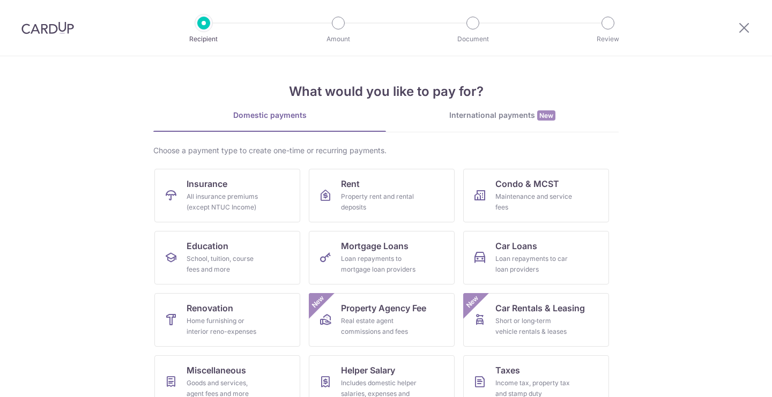  I want to click on span: Taxes, so click(508, 370).